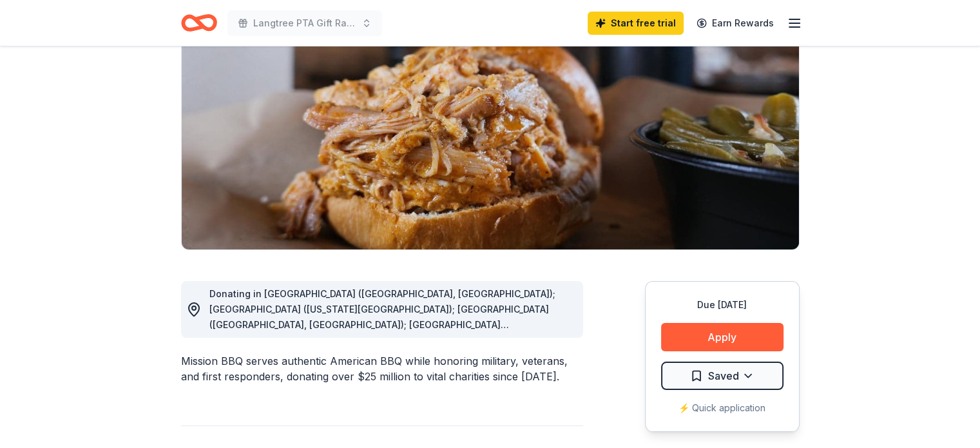 The height and width of the screenshot is (448, 980). What do you see at coordinates (490, 126) in the screenshot?
I see `img: Image for Mission BBQ` at bounding box center [490, 126].